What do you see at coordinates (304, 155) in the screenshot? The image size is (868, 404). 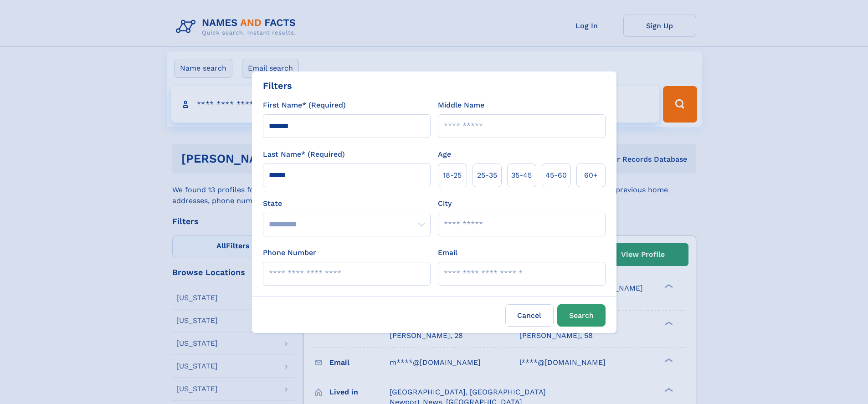 I see `label: Last Name* (Required)` at bounding box center [304, 155].